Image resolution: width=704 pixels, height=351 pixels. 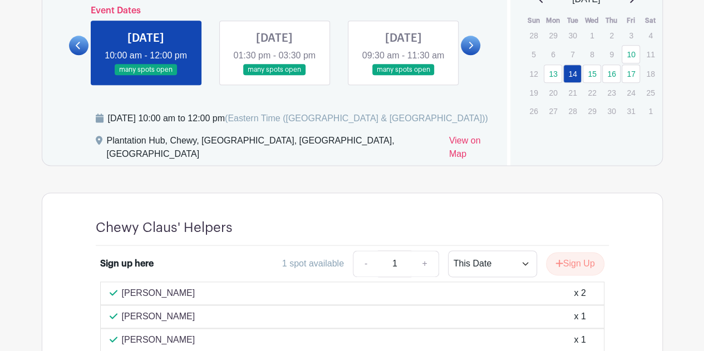 I want to click on th: Thu, so click(x=611, y=21).